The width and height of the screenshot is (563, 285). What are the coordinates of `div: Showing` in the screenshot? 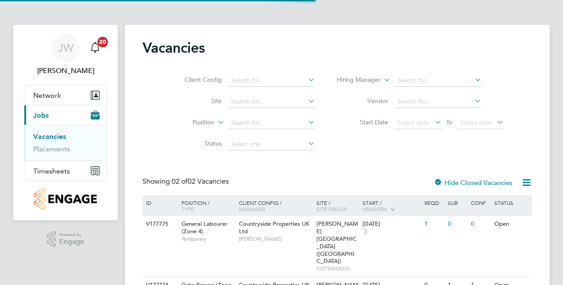 It's located at (186, 181).